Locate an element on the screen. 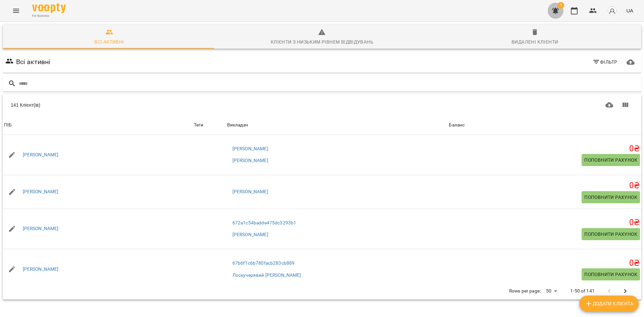 Image resolution: width=644 pixels, height=317 pixels. div: Клієнти з низьким рівнем відвідувань is located at coordinates (322, 42).